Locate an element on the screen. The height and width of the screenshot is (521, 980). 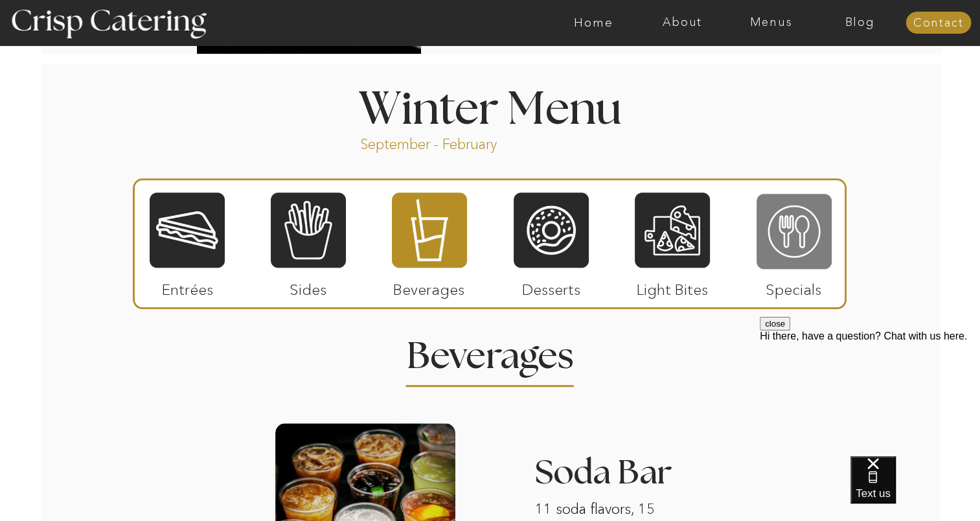
h1: Winter Menu is located at coordinates (490, 106).